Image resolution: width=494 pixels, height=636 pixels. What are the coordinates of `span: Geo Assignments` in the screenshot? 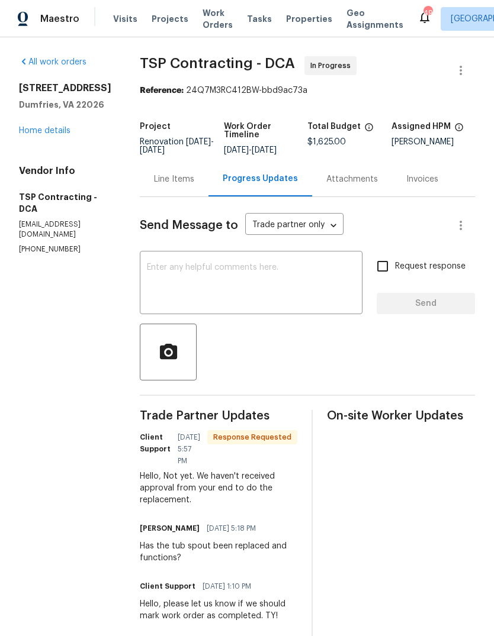 It's located at (375, 19).